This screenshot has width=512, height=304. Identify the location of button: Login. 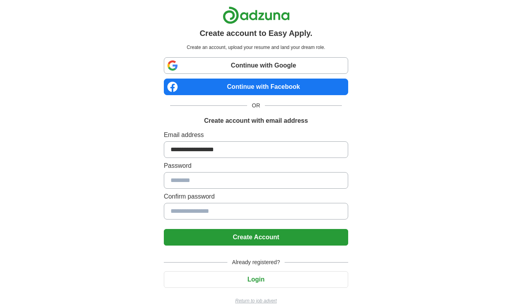
(256, 279).